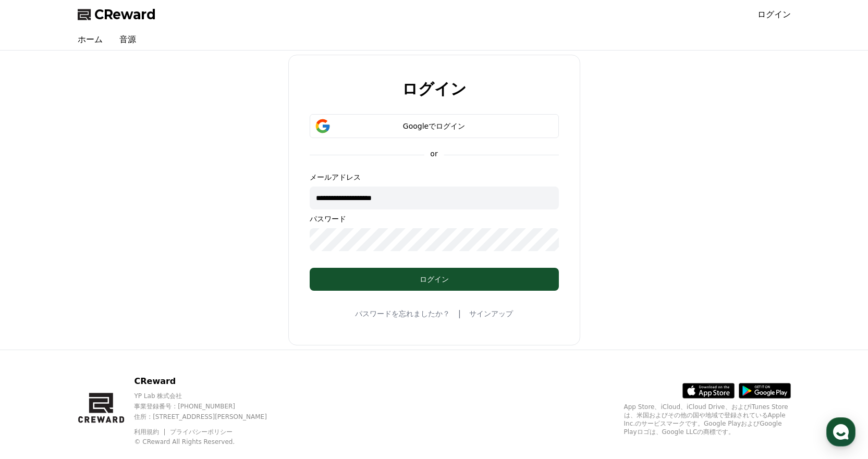 The height and width of the screenshot is (459, 868). Describe the element at coordinates (36, 343) in the screenshot. I see `a: Home` at that location.